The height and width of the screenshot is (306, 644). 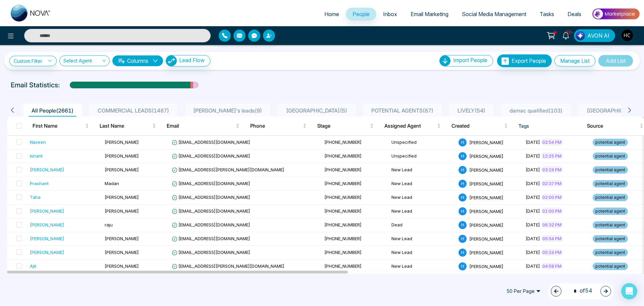 What do you see at coordinates (529, 61) in the screenshot?
I see `span: Export People` at bounding box center [529, 61].